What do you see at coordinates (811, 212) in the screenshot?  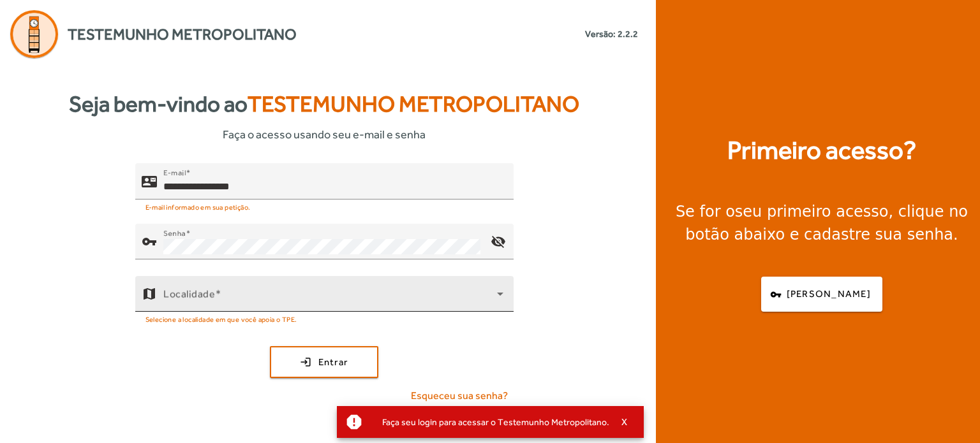 I see `strong: seu primeiro acesso` at bounding box center [811, 212].